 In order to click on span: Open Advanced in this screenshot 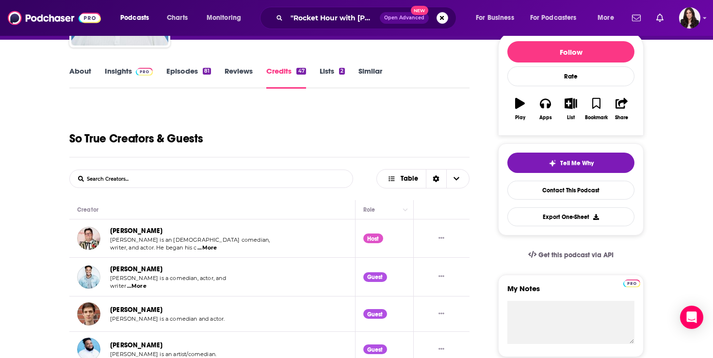, I will do `click(404, 18)`.